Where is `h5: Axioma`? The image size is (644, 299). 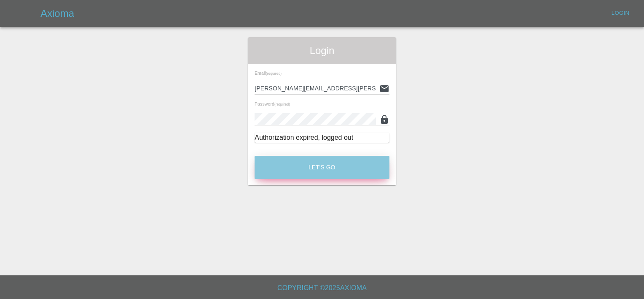 h5: Axioma is located at coordinates (57, 13).